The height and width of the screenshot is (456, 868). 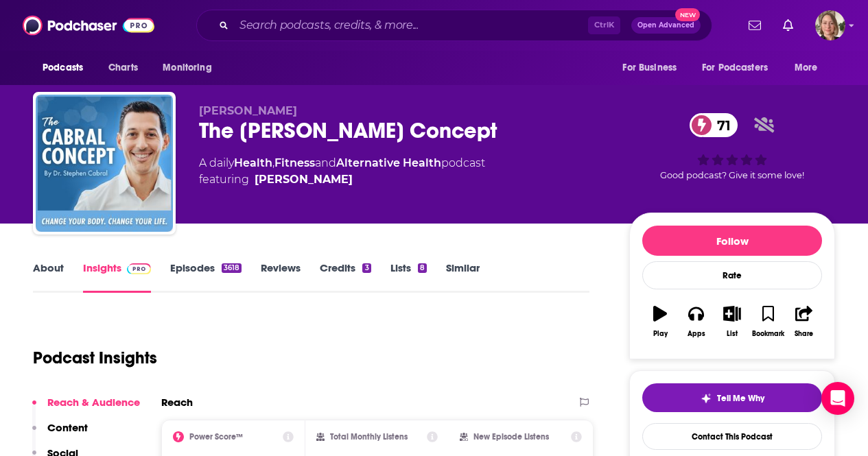 What do you see at coordinates (454, 25) in the screenshot?
I see `div: Search podcasts, credits, & more...` at bounding box center [454, 25].